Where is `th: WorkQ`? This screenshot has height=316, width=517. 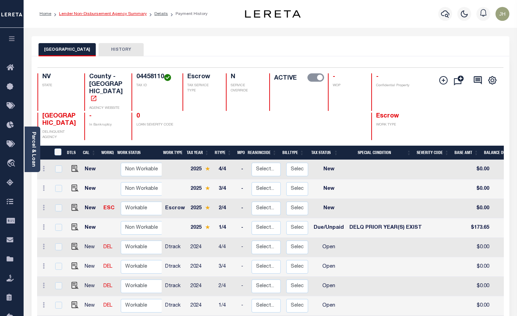
th: WorkQ is located at coordinates (107, 152).